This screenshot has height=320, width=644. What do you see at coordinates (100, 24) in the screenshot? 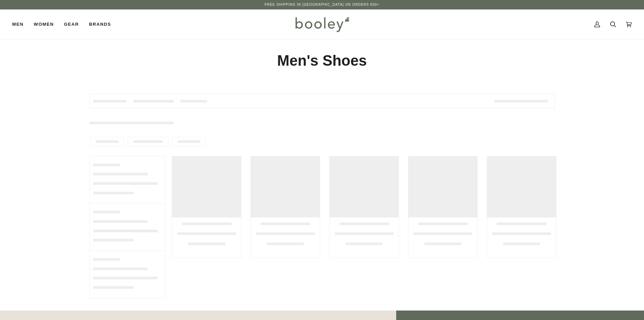
I see `span: Brands` at bounding box center [100, 24].